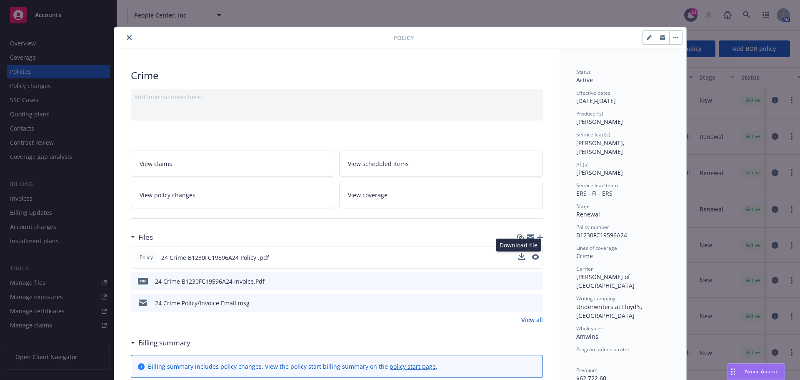 The height and width of the screenshot is (380, 800). What do you see at coordinates (378, 163) in the screenshot?
I see `span: View scheduled items` at bounding box center [378, 163].